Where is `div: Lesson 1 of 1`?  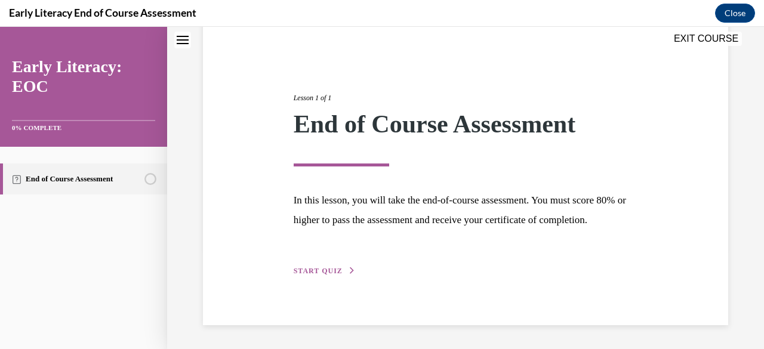 div: Lesson 1 of 1 is located at coordinates (466, 71).